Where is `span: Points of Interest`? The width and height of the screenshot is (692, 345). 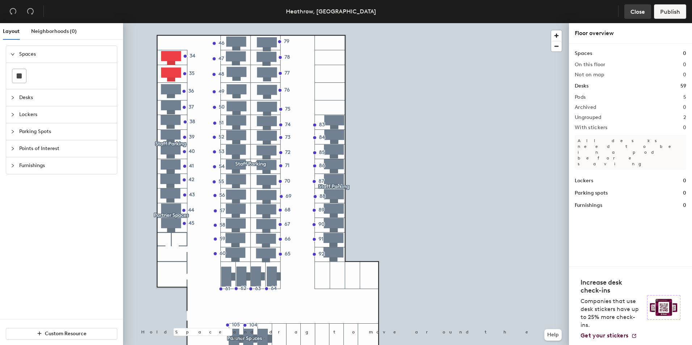
span: Points of Interest is located at coordinates (66, 149).